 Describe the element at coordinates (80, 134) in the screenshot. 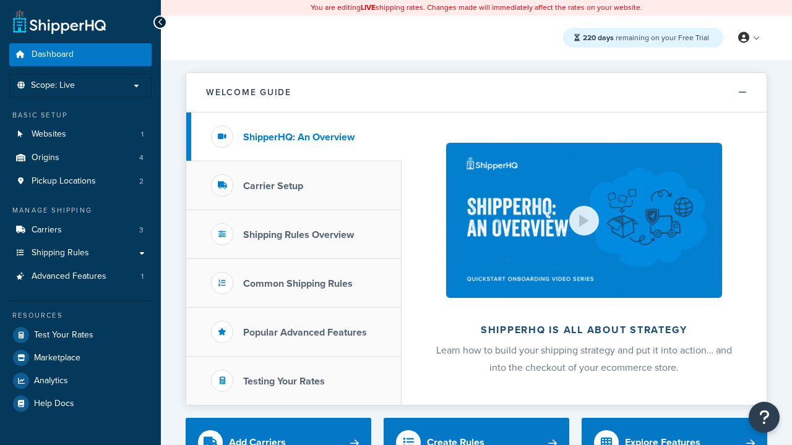

I see `a: Websites1` at that location.